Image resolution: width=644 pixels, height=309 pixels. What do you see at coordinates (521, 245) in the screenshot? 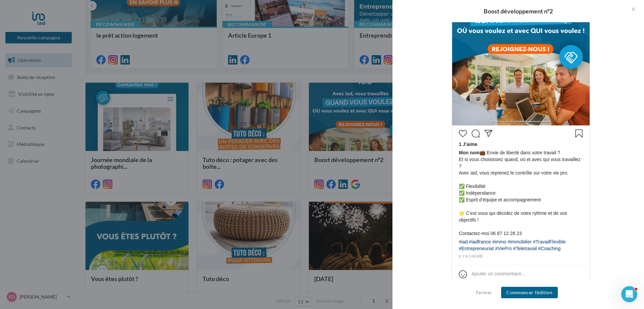
I see `div: #iad #iadfrance #immo #immobilier #TravailFlexible #Entrepreneuriat #ViePro #Teletravail #Coaching` at bounding box center [521, 245].